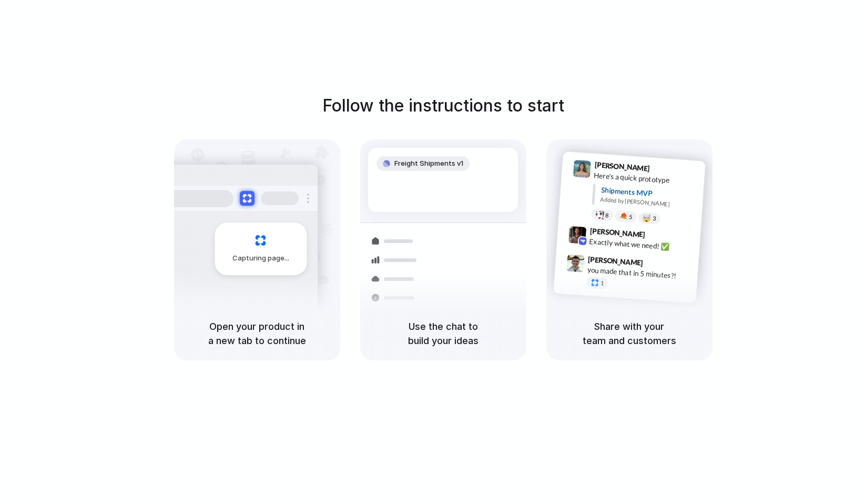 The height and width of the screenshot is (504, 865). Describe the element at coordinates (630, 217) in the screenshot. I see `span: 5` at that location.